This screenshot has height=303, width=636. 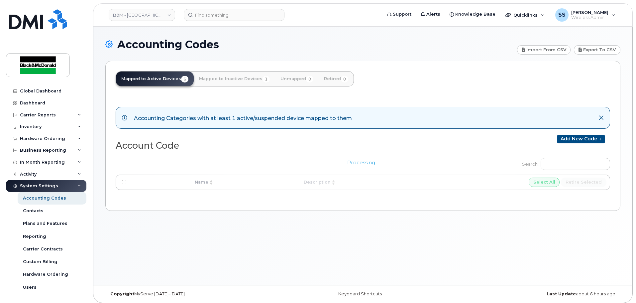 I want to click on div: about 6 hours ago, so click(x=534, y=294).